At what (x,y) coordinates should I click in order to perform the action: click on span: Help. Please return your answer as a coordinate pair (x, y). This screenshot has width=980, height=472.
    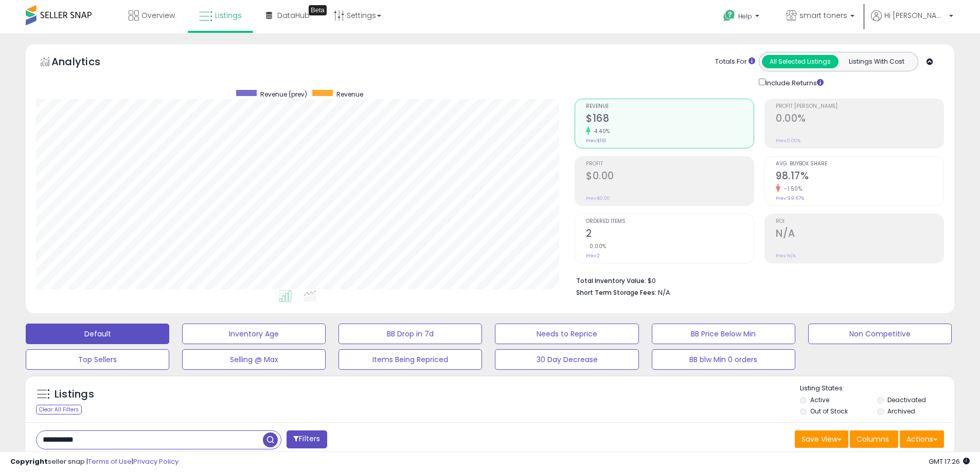
    Looking at the image, I should click on (745, 16).